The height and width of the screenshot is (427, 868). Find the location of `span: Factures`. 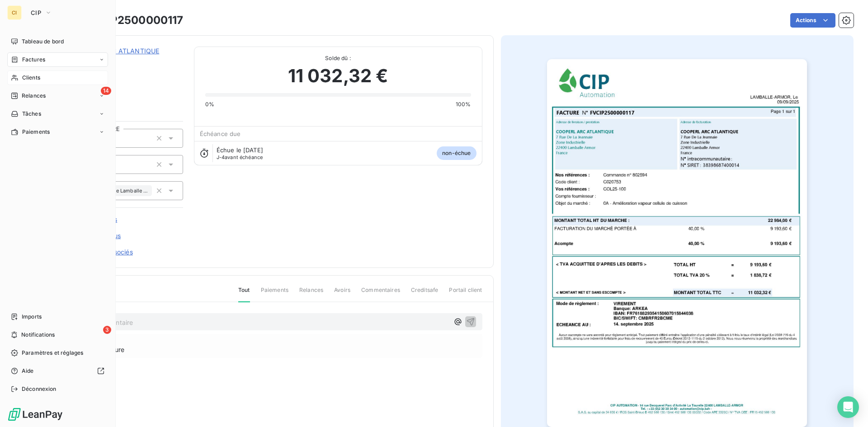

span: Factures is located at coordinates (34, 60).